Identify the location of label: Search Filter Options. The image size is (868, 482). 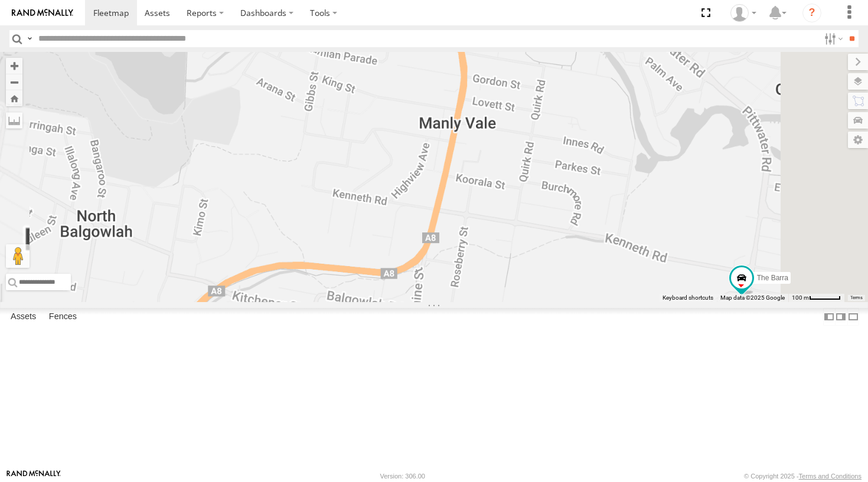
(832, 38).